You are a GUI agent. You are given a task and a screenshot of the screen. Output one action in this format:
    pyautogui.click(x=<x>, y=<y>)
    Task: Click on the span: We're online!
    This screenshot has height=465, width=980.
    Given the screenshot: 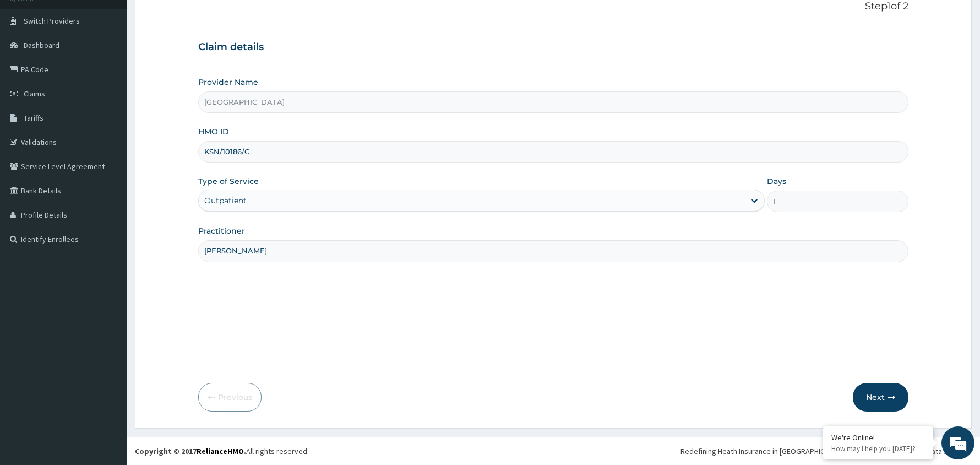 What is the action you would take?
    pyautogui.click(x=108, y=195)
    